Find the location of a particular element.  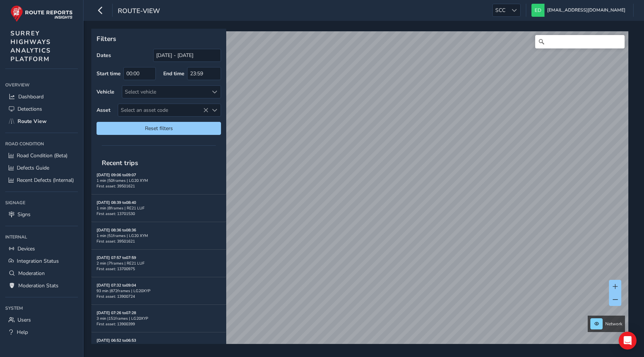

span: Route View is located at coordinates (32, 121).